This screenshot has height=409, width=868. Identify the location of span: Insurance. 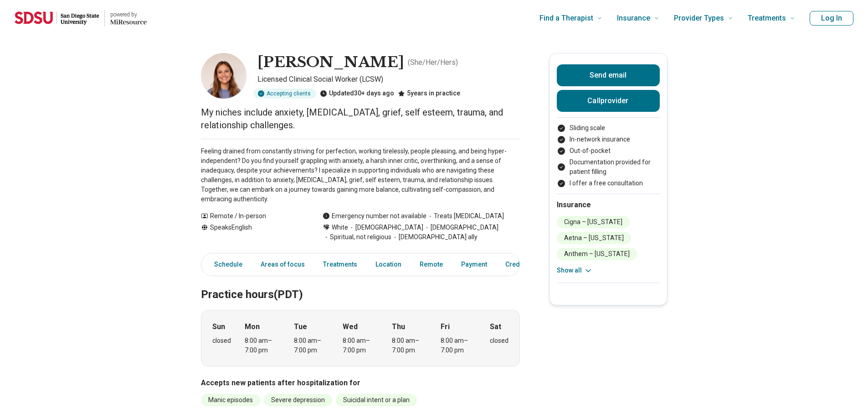
(634, 18).